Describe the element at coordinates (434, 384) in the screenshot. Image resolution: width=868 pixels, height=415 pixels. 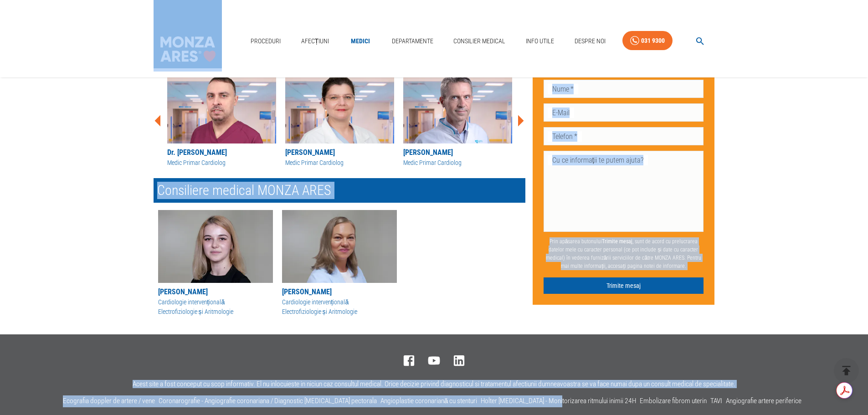
I see `p: Acest site a fost conceput cu scop informativ. El nu inlocuieste in niciun caz consultul medical....` at that location.